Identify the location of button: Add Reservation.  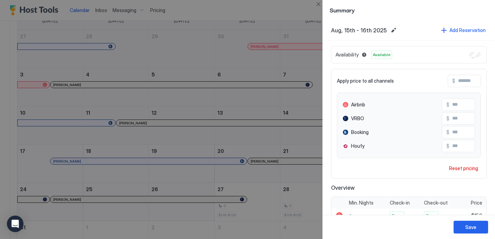
(463, 30).